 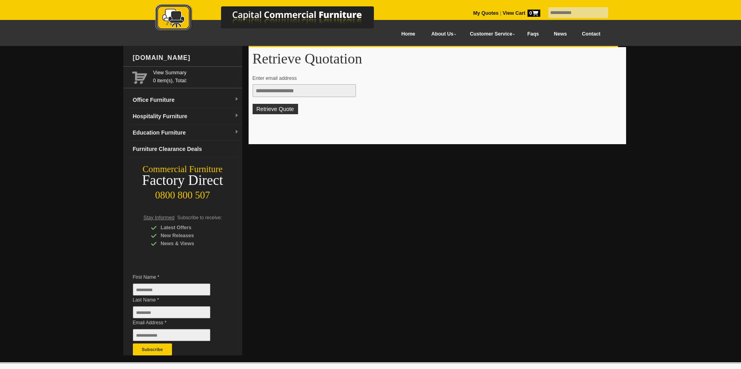 I want to click on div: News & Views, so click(x=189, y=243).